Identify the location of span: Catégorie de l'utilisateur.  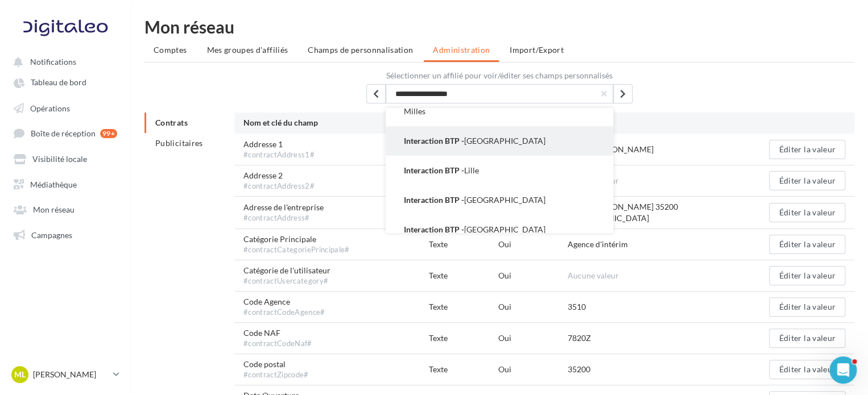
(286, 276).